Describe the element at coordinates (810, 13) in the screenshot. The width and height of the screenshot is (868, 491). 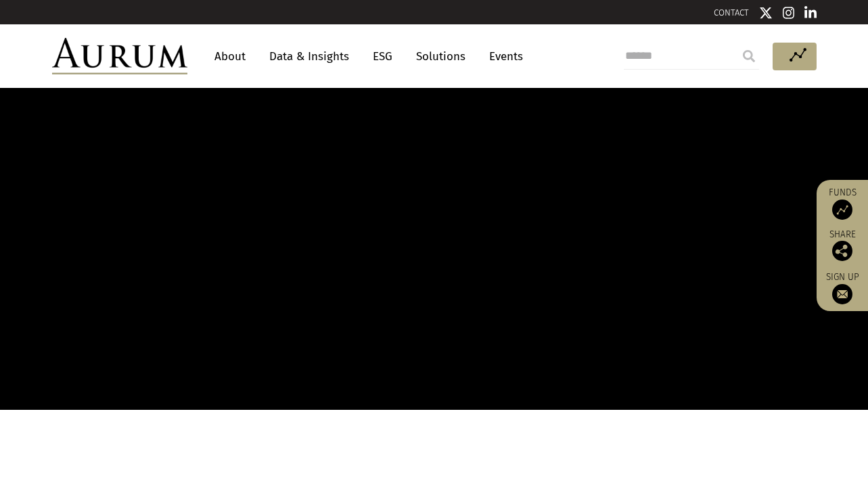
I see `img: Linkedin icon` at that location.